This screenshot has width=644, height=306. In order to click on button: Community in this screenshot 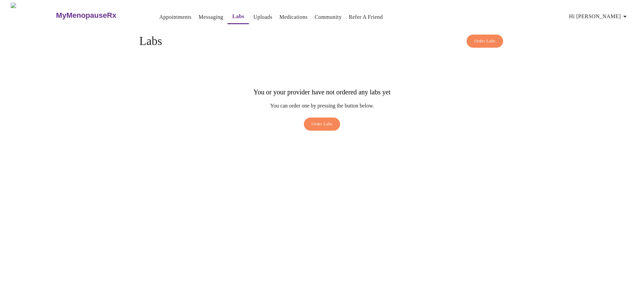, I will do `click(328, 17)`.